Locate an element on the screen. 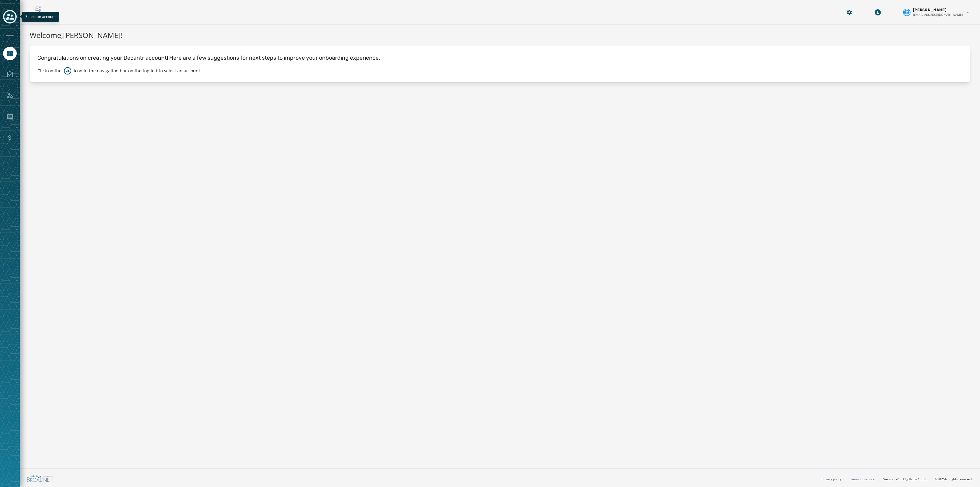  button: User settings is located at coordinates (937, 12).